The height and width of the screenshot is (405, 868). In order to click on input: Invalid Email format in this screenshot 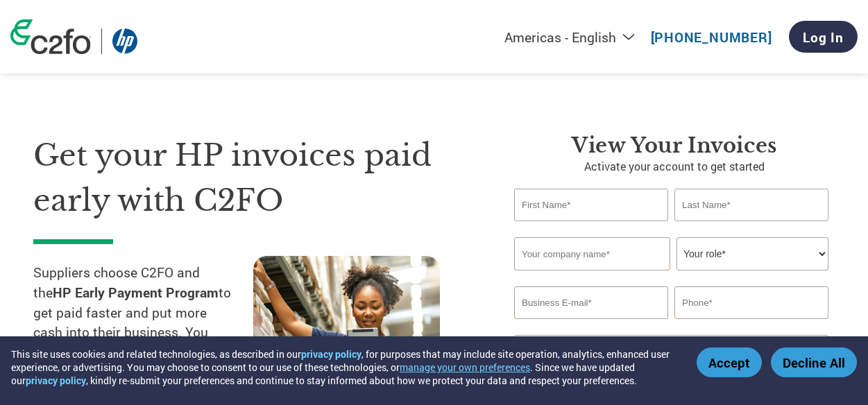, I will do `click(591, 302)`.